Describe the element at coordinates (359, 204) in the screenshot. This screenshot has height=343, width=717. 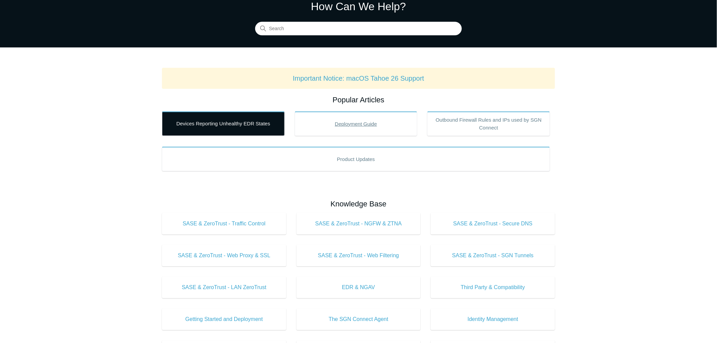
I see `h2: Knowledge Base` at that location.